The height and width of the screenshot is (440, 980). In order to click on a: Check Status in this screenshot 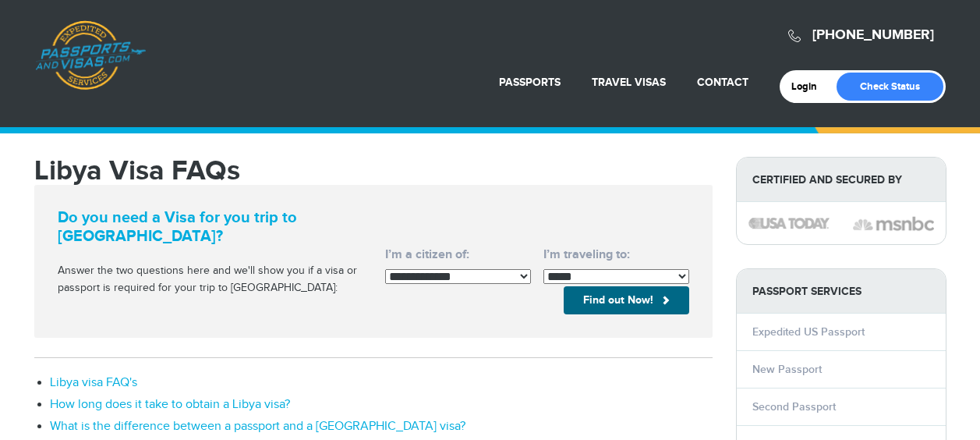, I will do `click(890, 86)`.